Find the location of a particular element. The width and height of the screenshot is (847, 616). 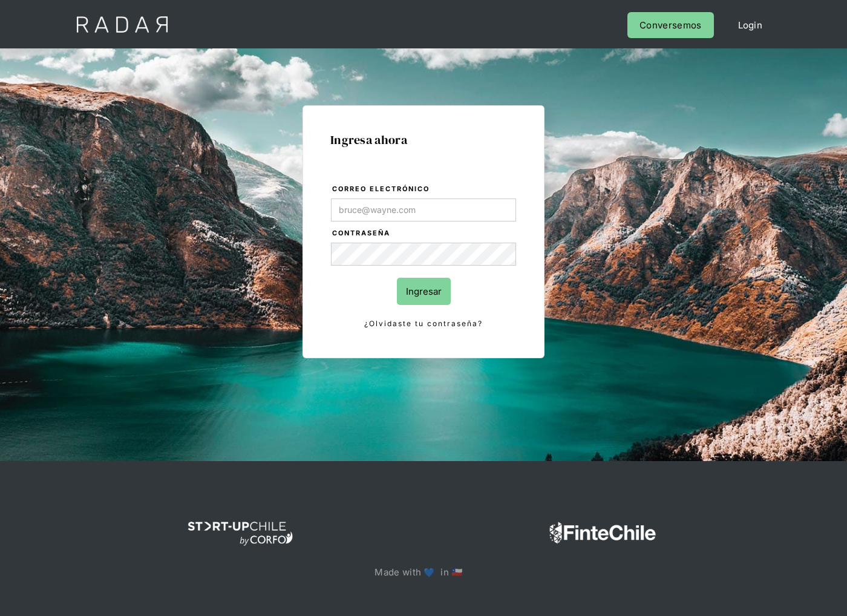

a: Login is located at coordinates (750, 25).